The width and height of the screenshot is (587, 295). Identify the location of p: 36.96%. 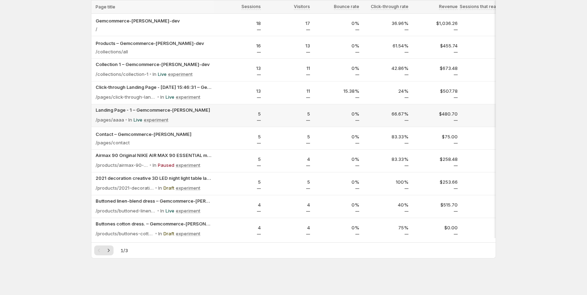
(386, 23).